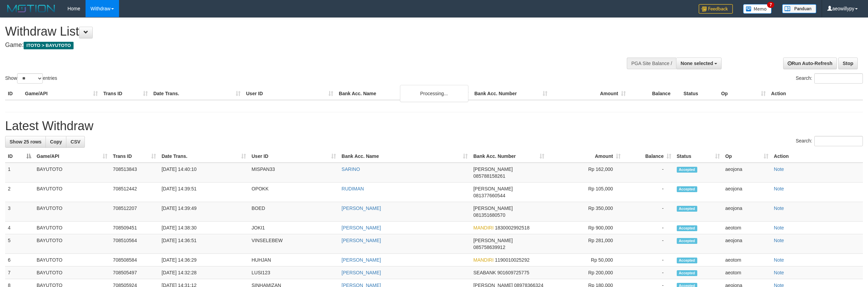  I want to click on th: Game/API, so click(61, 93).